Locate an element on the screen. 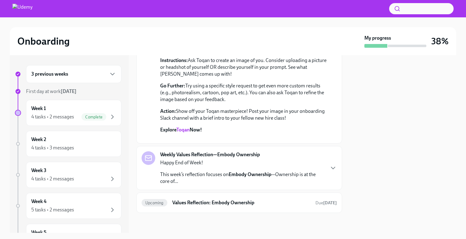  p: Show off your Toqan masterpiece! Post your image in your onboarding Slack channel with a brief in... is located at coordinates (243, 115).